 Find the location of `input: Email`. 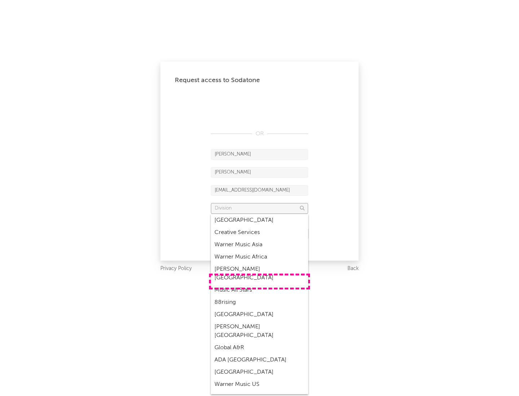

input: Email is located at coordinates (259, 191).